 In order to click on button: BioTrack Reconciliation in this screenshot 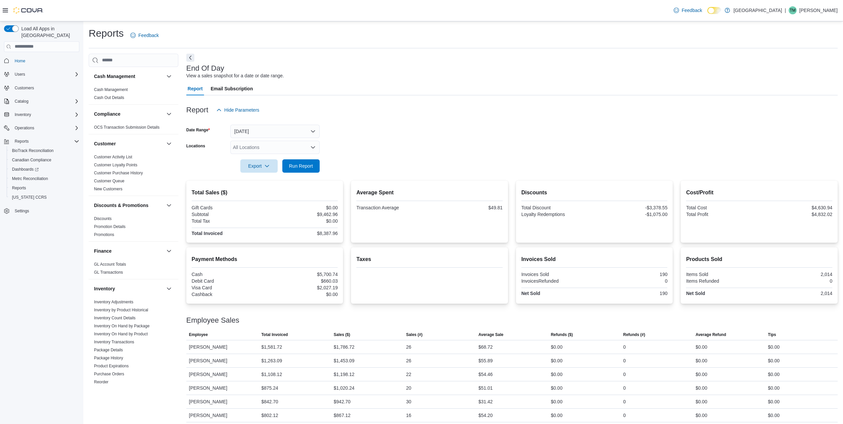, I will do `click(44, 151)`.